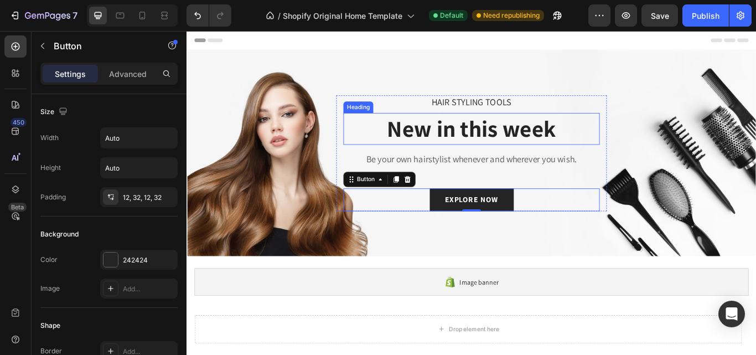  I want to click on div: Padding, so click(53, 197).